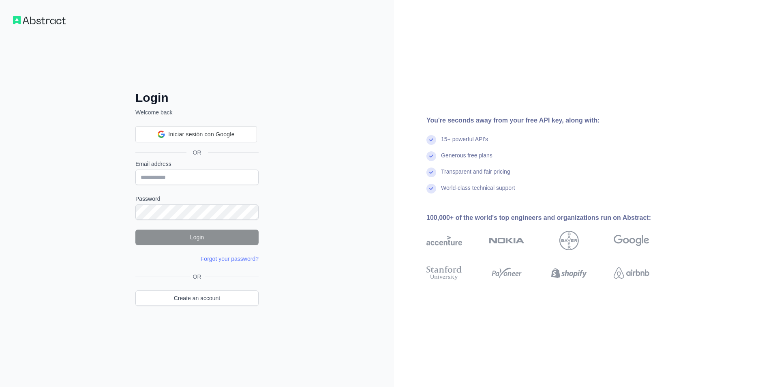 The height and width of the screenshot is (387, 775). Describe the element at coordinates (506, 273) in the screenshot. I see `img: payoneer` at that location.